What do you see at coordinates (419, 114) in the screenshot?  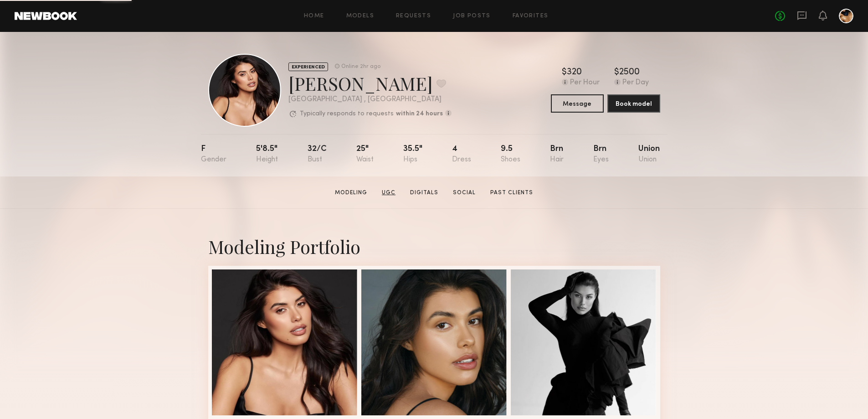 I see `b: within 24 hours` at bounding box center [419, 114].